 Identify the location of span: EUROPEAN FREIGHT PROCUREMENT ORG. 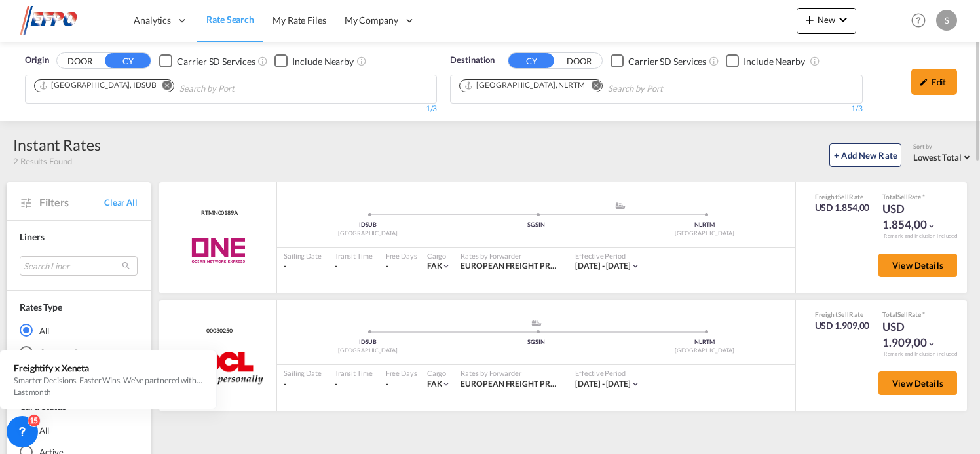
(539, 266).